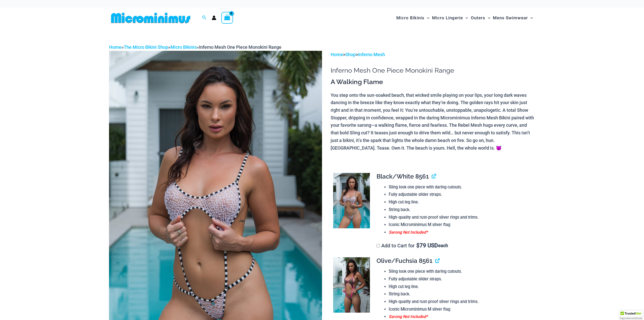 The width and height of the screenshot is (644, 320). I want to click on a: View Shopping Cart, empty, so click(227, 18).